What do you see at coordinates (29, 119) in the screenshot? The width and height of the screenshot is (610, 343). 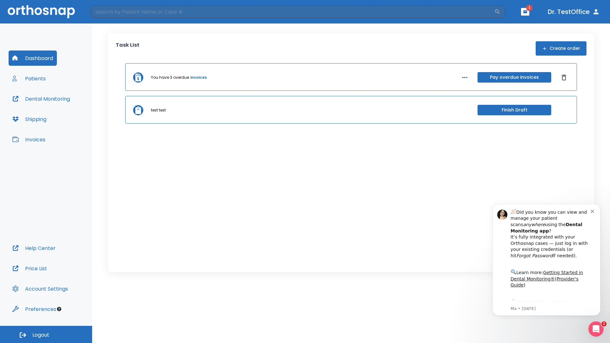 I see `a: Shipping` at bounding box center [29, 119].